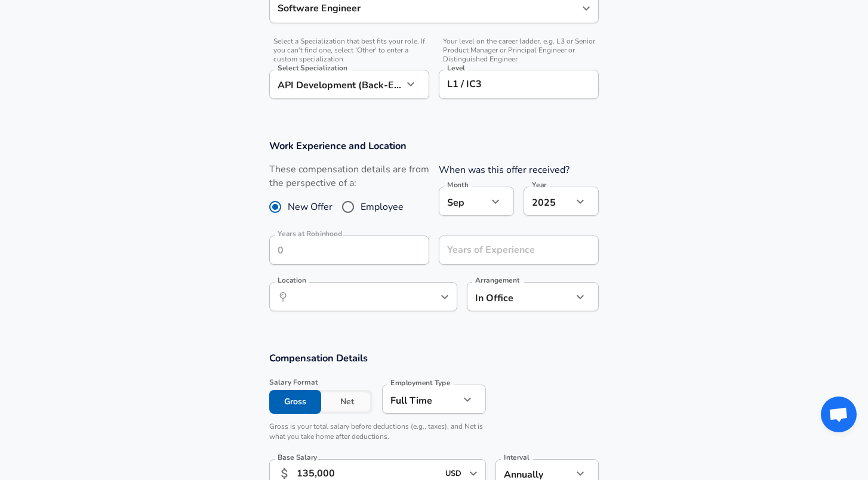 The height and width of the screenshot is (480, 868). What do you see at coordinates (378, 432) in the screenshot?
I see `p: Gross is your total salary before deductions (e.g., taxes), and Net is what you take home after d...` at bounding box center [378, 432].